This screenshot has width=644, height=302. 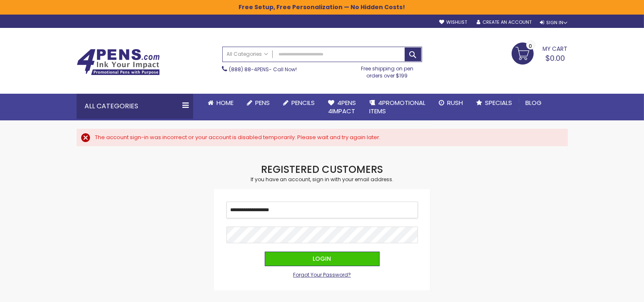 I want to click on a: 4Pens4impact, so click(x=342, y=107).